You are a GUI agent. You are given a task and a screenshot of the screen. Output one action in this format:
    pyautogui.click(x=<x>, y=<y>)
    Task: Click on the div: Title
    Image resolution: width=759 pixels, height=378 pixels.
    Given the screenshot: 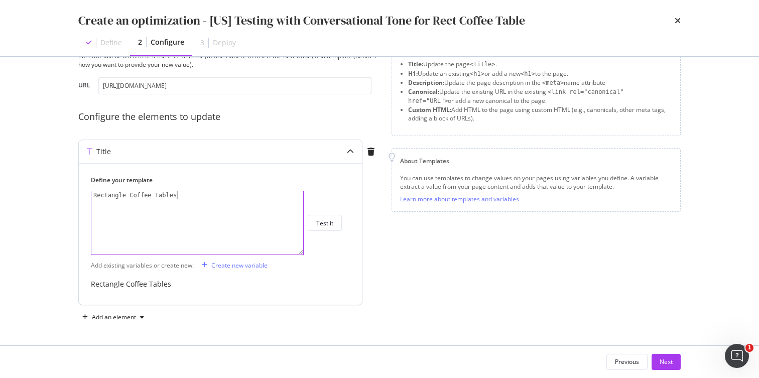 What is the action you would take?
    pyautogui.click(x=103, y=152)
    